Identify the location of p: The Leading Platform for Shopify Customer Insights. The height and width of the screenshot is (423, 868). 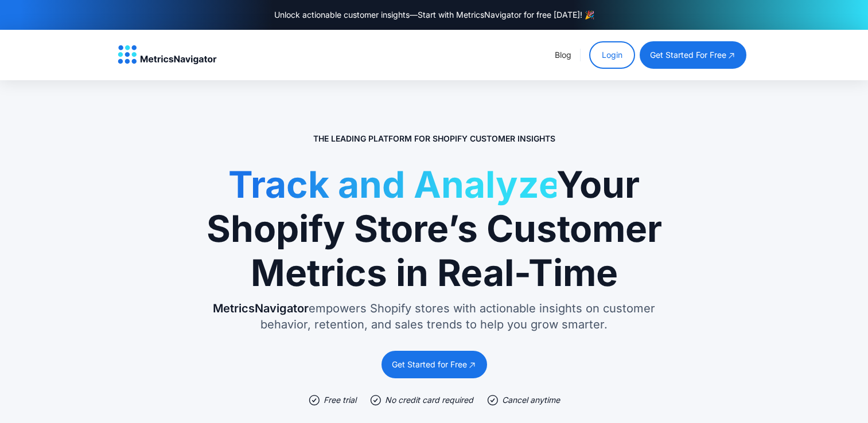
(434, 138).